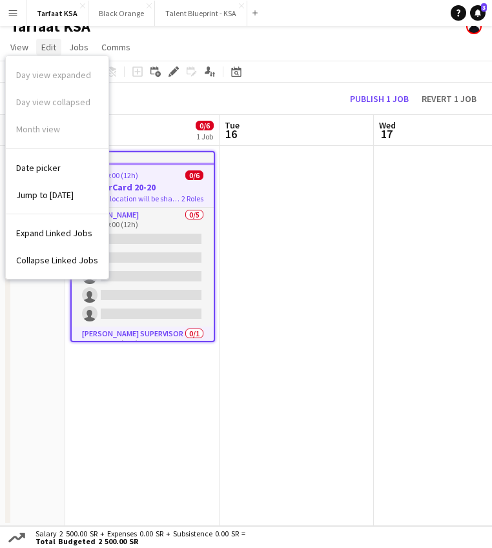 This screenshot has height=548, width=492. Describe the element at coordinates (121, 13) in the screenshot. I see `button: Black Orange` at that location.